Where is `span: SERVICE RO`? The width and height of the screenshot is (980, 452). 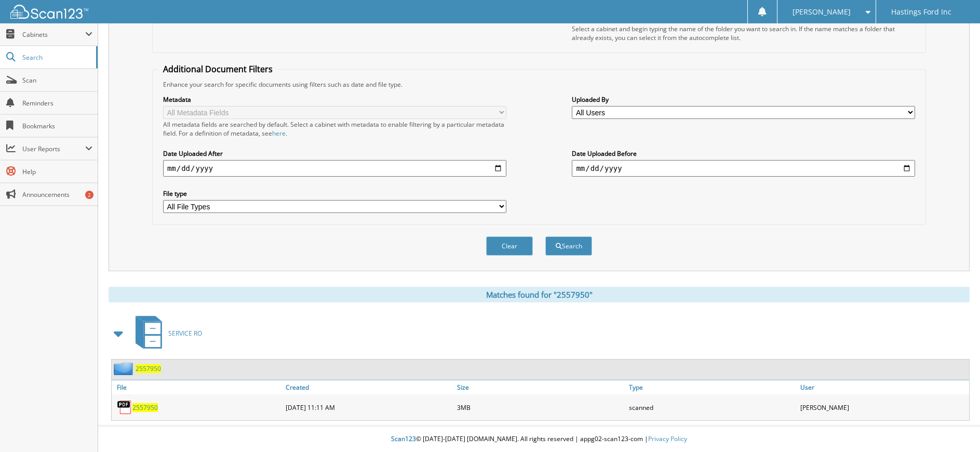 span: SERVICE RO is located at coordinates (185, 333).